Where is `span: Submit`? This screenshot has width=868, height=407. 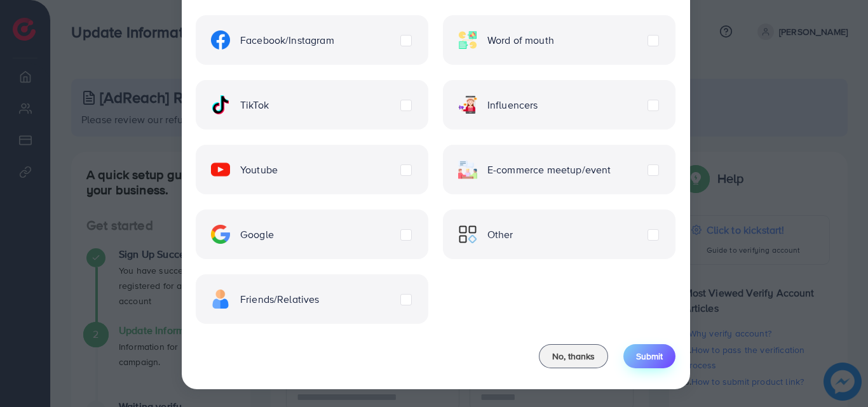
span: Submit is located at coordinates (649, 357).